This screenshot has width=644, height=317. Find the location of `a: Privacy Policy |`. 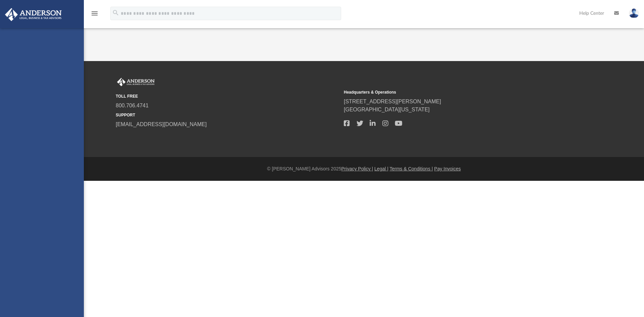

a: Privacy Policy | is located at coordinates (357, 169).